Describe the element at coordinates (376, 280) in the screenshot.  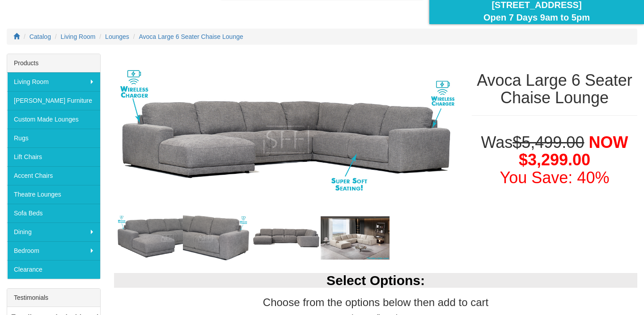
I see `b: Select Options:` at that location.